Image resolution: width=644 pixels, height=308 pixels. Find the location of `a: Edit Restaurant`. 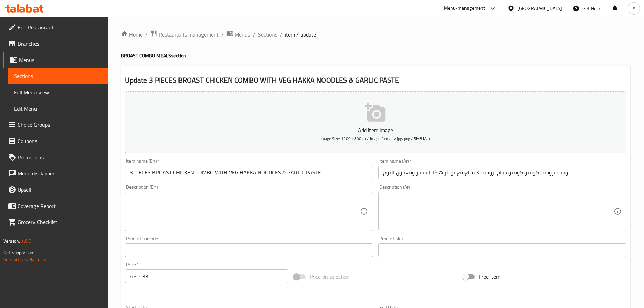

a: Edit Restaurant is located at coordinates (55, 27).